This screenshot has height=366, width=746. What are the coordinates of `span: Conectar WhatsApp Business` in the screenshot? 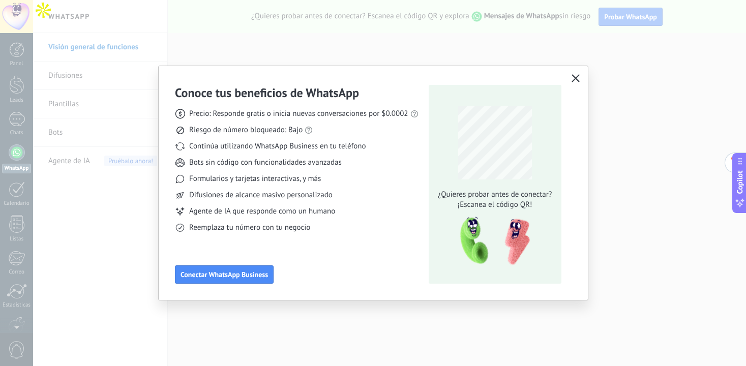 It's located at (224, 274).